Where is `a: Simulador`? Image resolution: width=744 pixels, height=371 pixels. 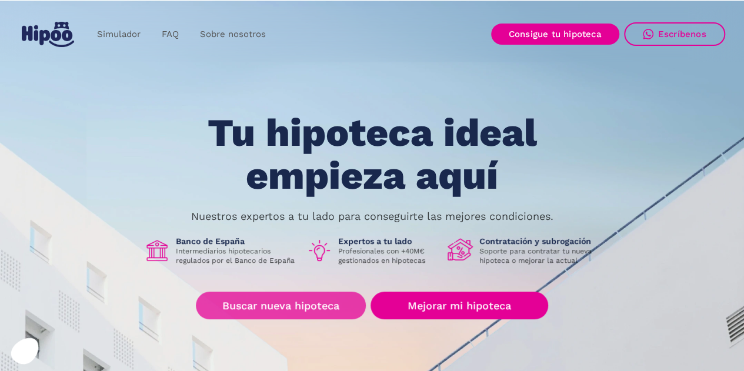
a: Simulador is located at coordinates (119, 34).